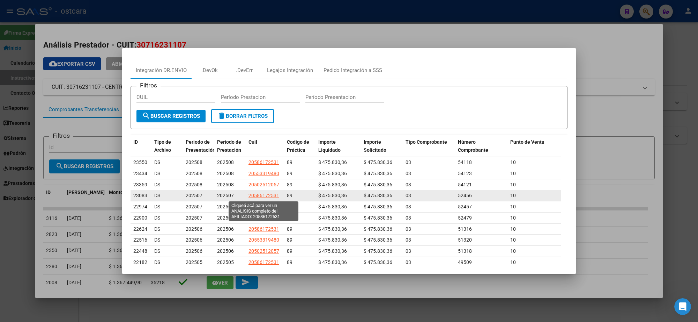 Image resolution: width=698 pixels, height=322 pixels. I want to click on span: Importe Solicitado, so click(375, 146).